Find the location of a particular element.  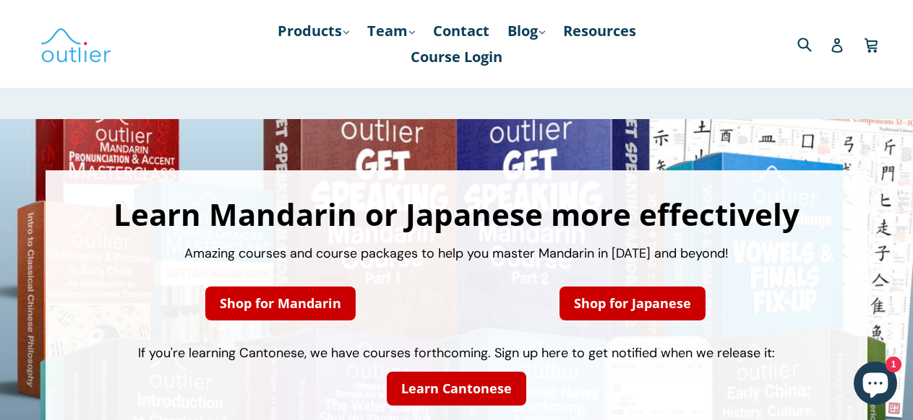

a: Team is located at coordinates (391, 31).